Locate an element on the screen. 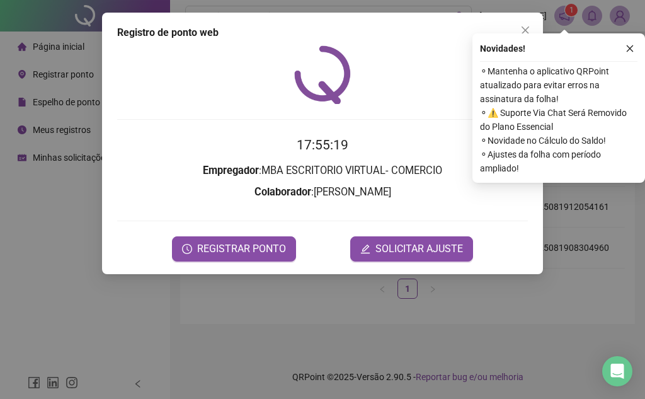  strong: Colaborador is located at coordinates (283, 192).